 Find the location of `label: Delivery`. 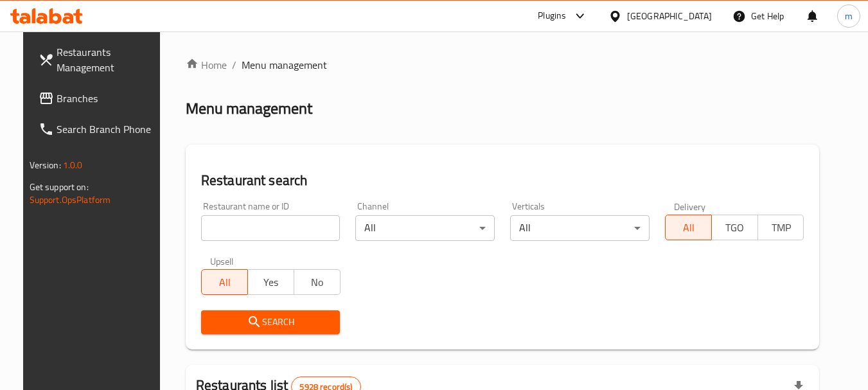

label: Delivery is located at coordinates (690, 206).